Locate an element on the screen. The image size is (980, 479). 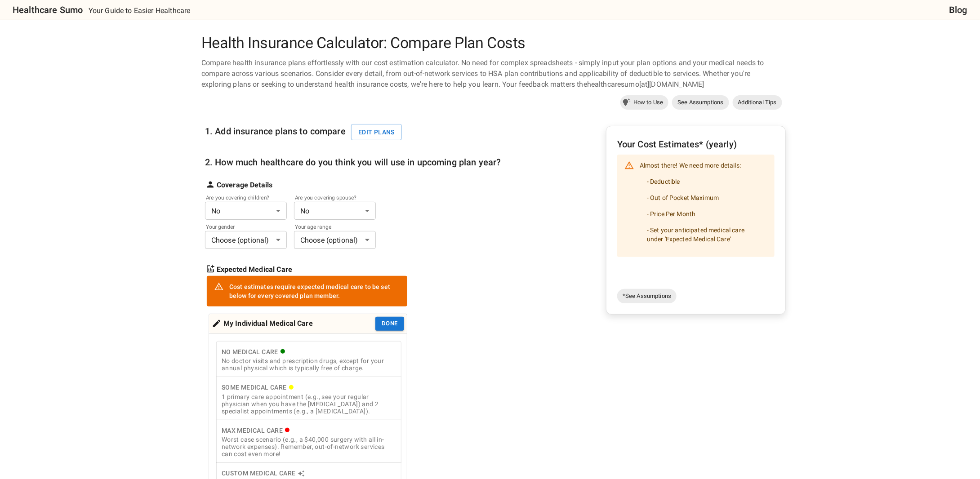
span: *See Assumptions is located at coordinates (647, 296).